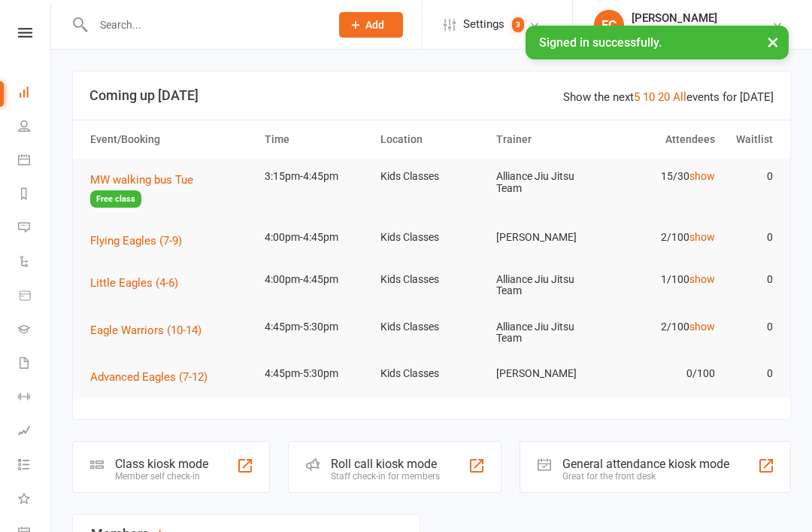 The image size is (812, 532). Describe the element at coordinates (35, 128) in the screenshot. I see `a: People` at that location.